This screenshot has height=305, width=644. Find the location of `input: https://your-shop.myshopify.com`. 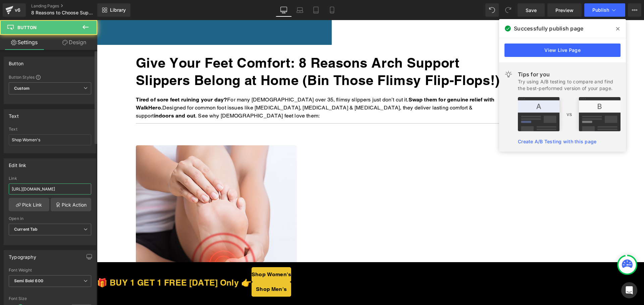

input: https://your-shop.myshopify.com is located at coordinates (50, 189).